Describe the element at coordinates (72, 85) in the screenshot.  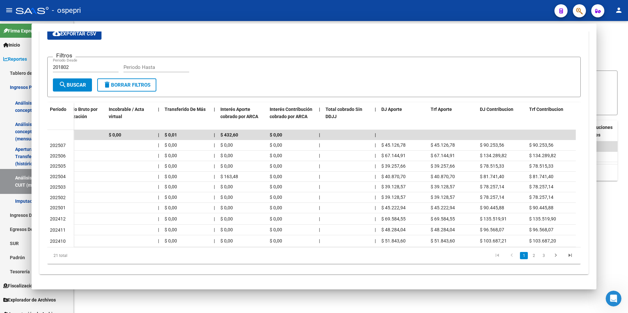
I see `span: Buscar` at that location.